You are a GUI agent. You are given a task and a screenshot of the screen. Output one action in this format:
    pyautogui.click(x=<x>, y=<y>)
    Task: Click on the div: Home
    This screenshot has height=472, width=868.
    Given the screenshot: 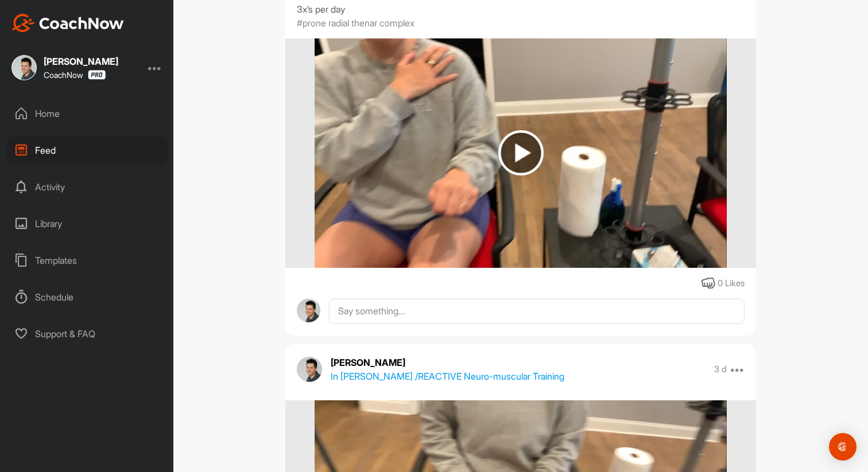 What is the action you would take?
    pyautogui.click(x=87, y=113)
    